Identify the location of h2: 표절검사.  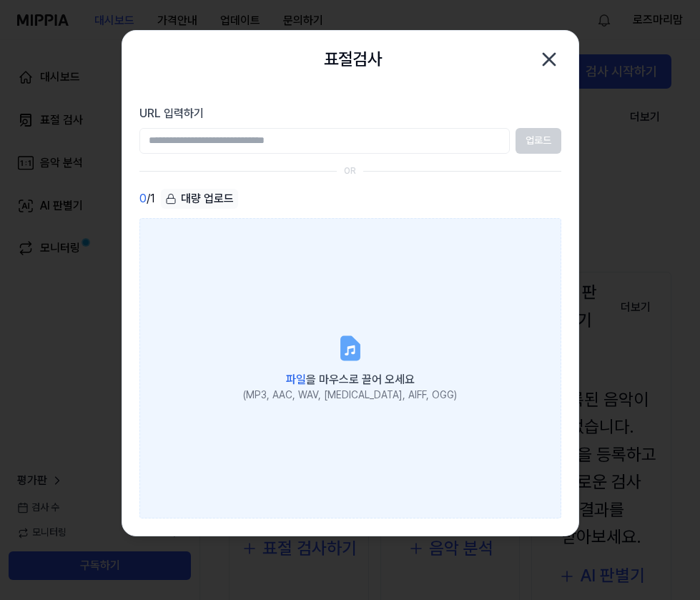
(354, 59).